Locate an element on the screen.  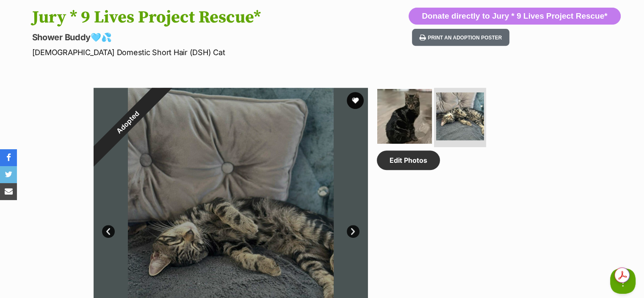
h1: Jury * 9 Lives Project Rescue* is located at coordinates (211, 17).